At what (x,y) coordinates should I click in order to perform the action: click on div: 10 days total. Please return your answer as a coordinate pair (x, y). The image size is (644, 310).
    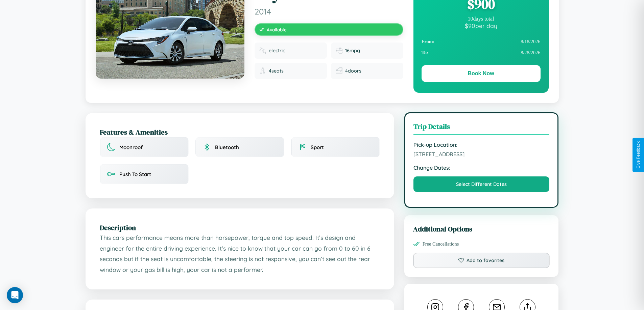
    Looking at the image, I should click on (481, 19).